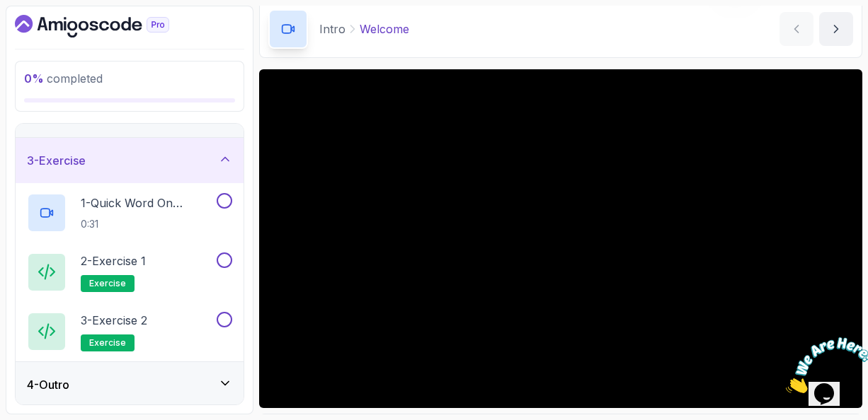 This screenshot has height=420, width=868. What do you see at coordinates (130, 272) in the screenshot?
I see `button: 2-Exercise 1exercise` at bounding box center [130, 272].